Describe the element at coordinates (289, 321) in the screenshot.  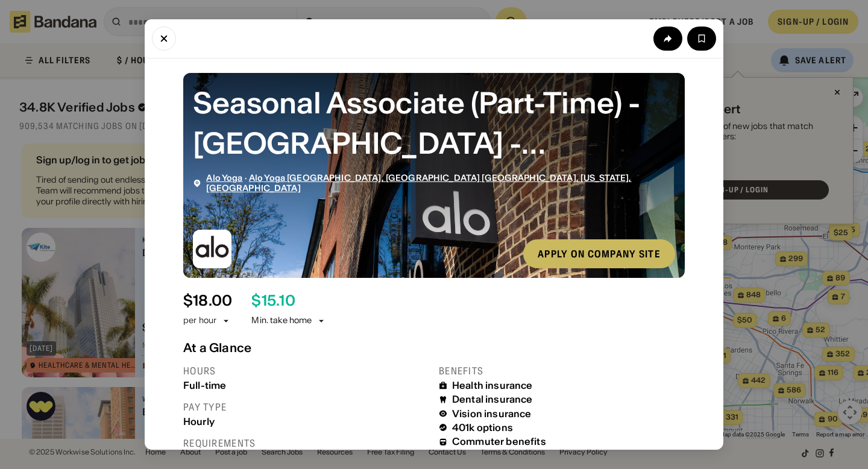
I see `div: Min. take home` at that location.